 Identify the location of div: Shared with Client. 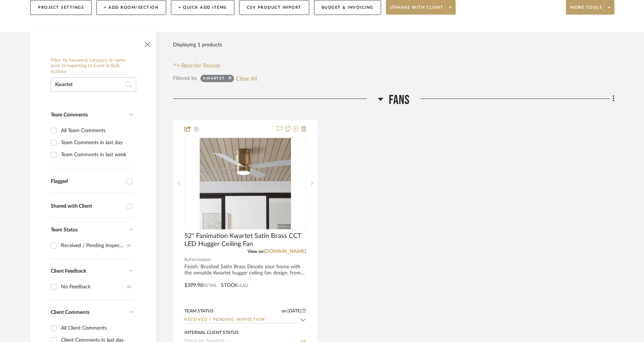
(87, 206).